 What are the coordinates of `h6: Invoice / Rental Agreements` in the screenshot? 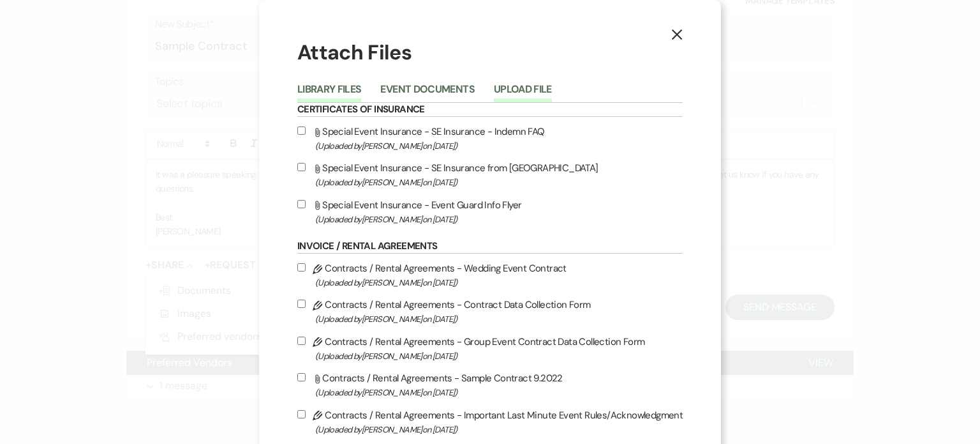 It's located at (490, 247).